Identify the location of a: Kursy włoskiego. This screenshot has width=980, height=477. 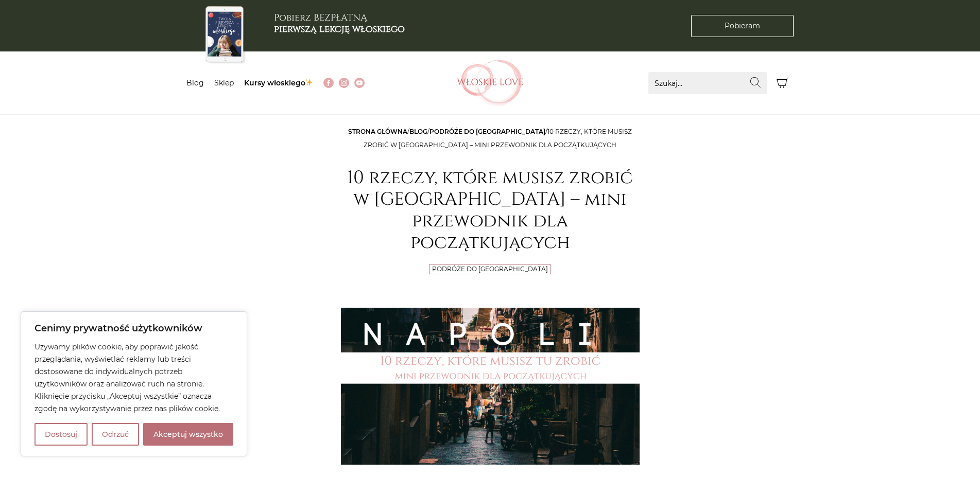
(279, 83).